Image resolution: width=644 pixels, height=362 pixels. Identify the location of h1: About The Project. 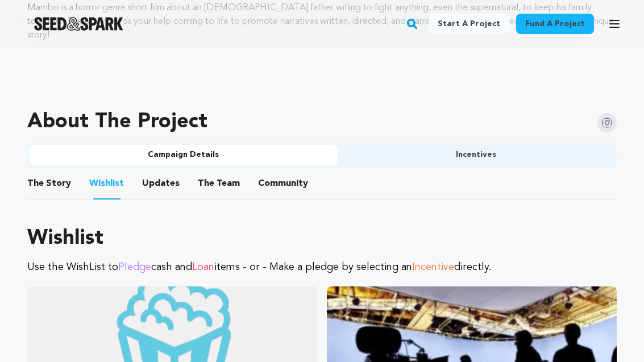
(117, 123).